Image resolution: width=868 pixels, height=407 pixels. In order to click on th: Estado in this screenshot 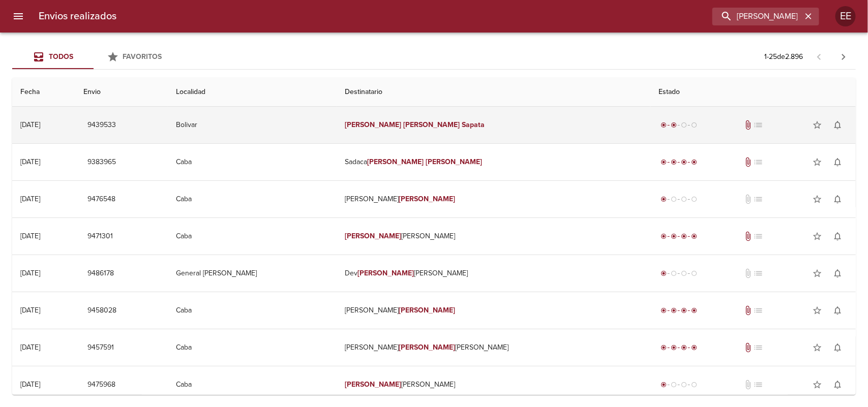, I will do `click(753, 92)`.